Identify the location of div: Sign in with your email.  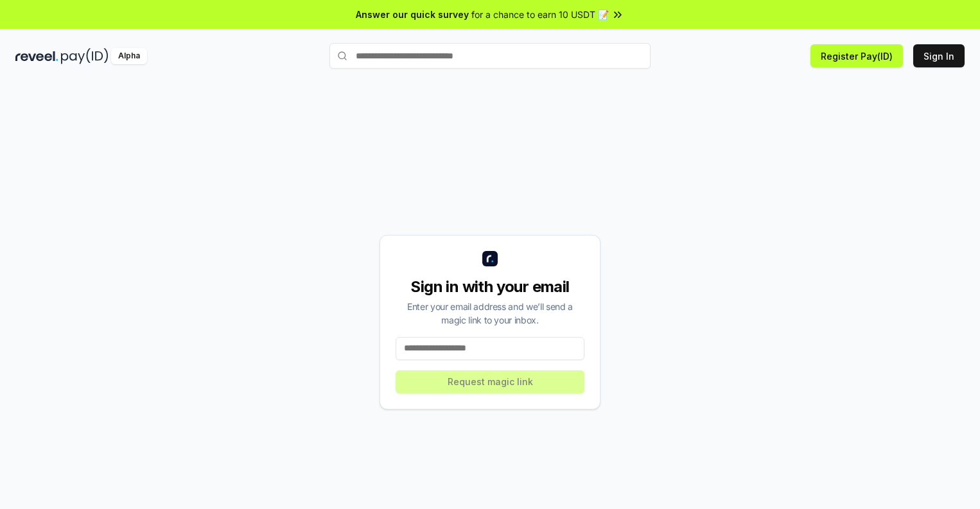
(490, 287).